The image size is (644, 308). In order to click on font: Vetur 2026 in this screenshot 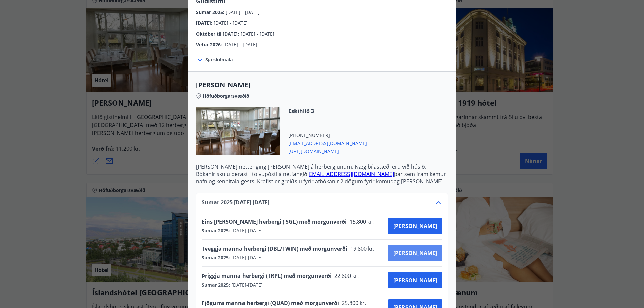, I will do `click(208, 44)`.